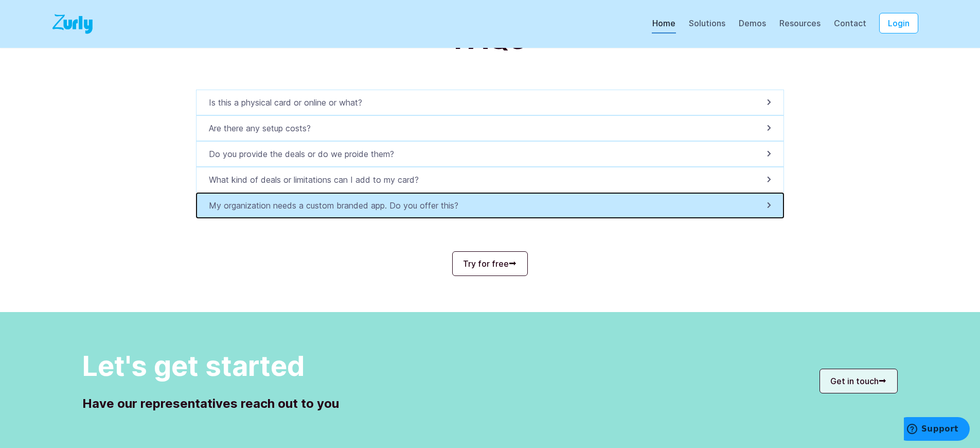 The width and height of the screenshot is (980, 448). Describe the element at coordinates (490, 205) in the screenshot. I see `button: My organization needs a custom branded app. Do you offer this?` at that location.